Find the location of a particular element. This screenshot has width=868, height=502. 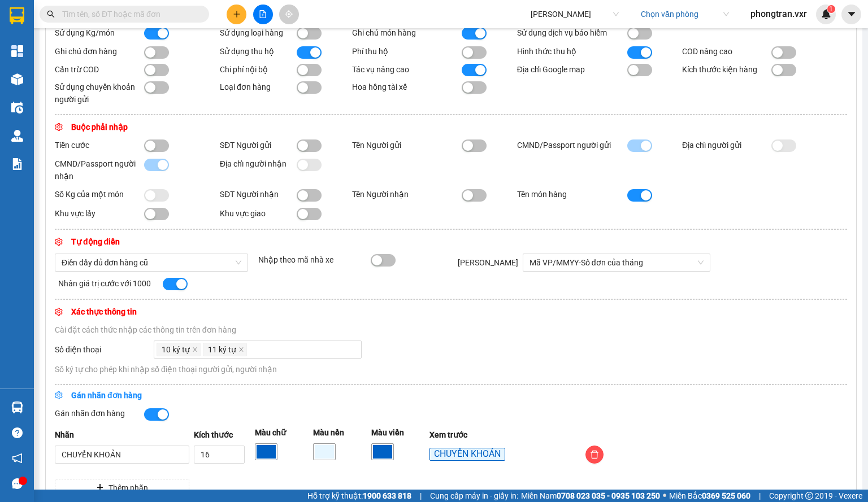

sup: 1 is located at coordinates (831, 9).